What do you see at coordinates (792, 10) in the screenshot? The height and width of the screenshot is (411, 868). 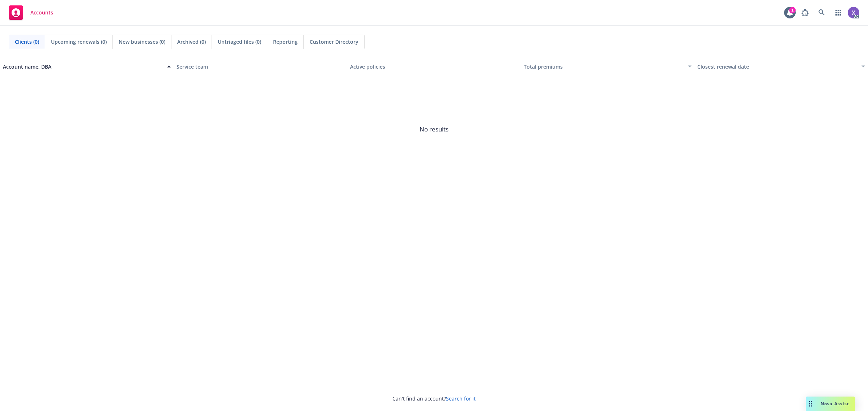 I see `div: 1` at bounding box center [792, 10].